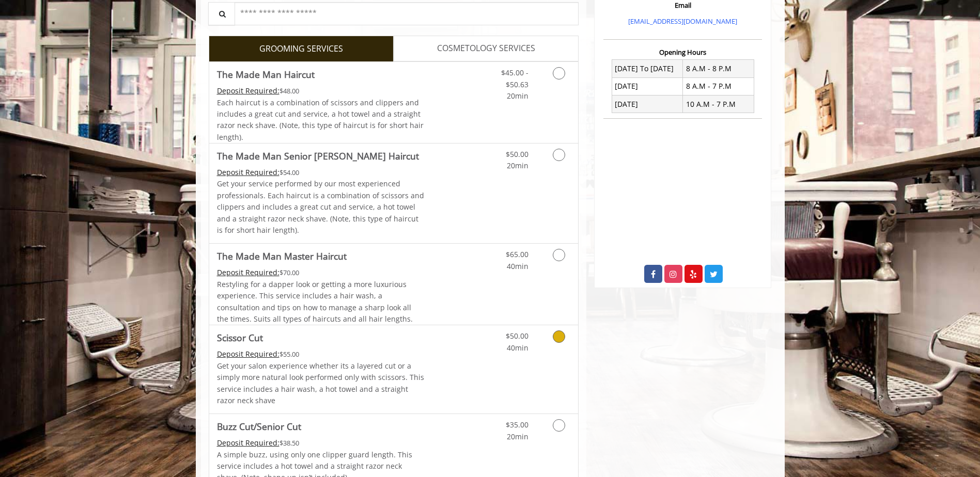 This screenshot has width=980, height=477. Describe the element at coordinates (265, 74) in the screenshot. I see `b: The Made Man Haircut` at that location.